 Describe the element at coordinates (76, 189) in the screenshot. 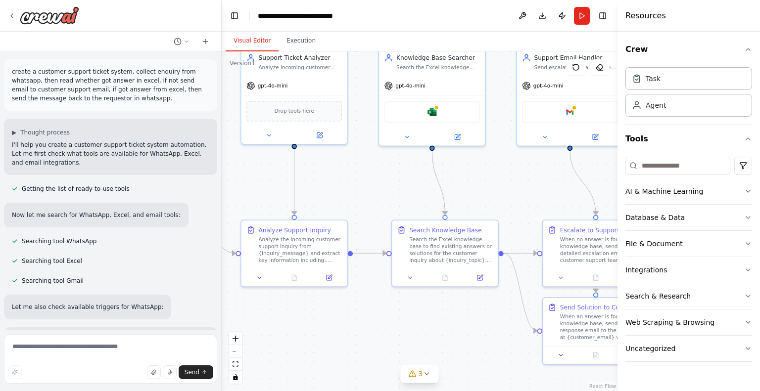

I see `span: Getting the list of ready-to-use tools` at that location.